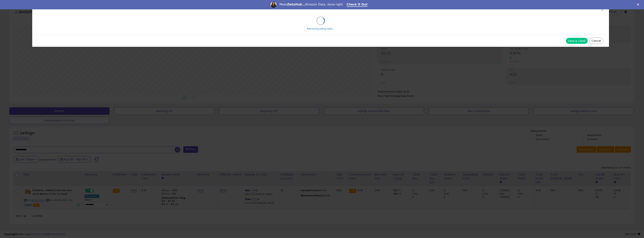  Describe the element at coordinates (321, 29) in the screenshot. I see `div: Retrieving listing data...` at that location.